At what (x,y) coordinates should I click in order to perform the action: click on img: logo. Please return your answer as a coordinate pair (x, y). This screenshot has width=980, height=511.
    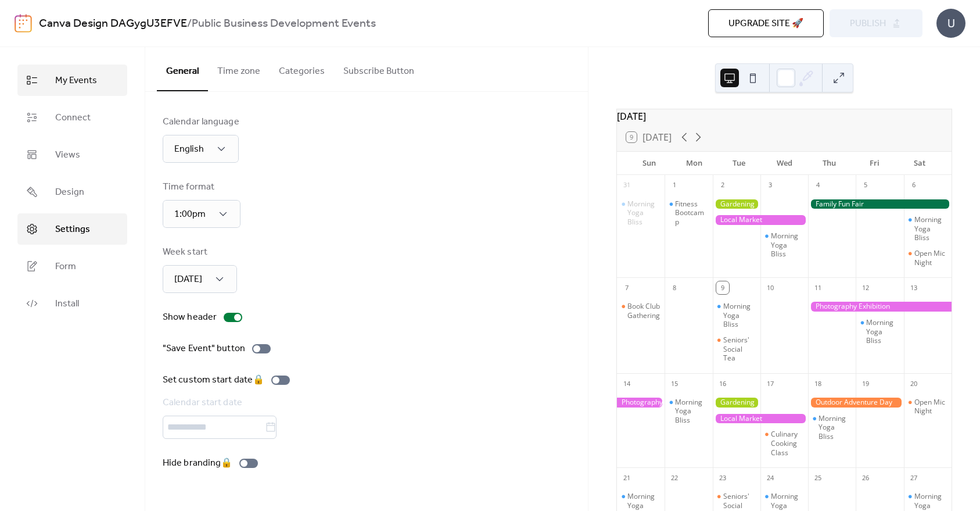
    Looking at the image, I should click on (23, 23).